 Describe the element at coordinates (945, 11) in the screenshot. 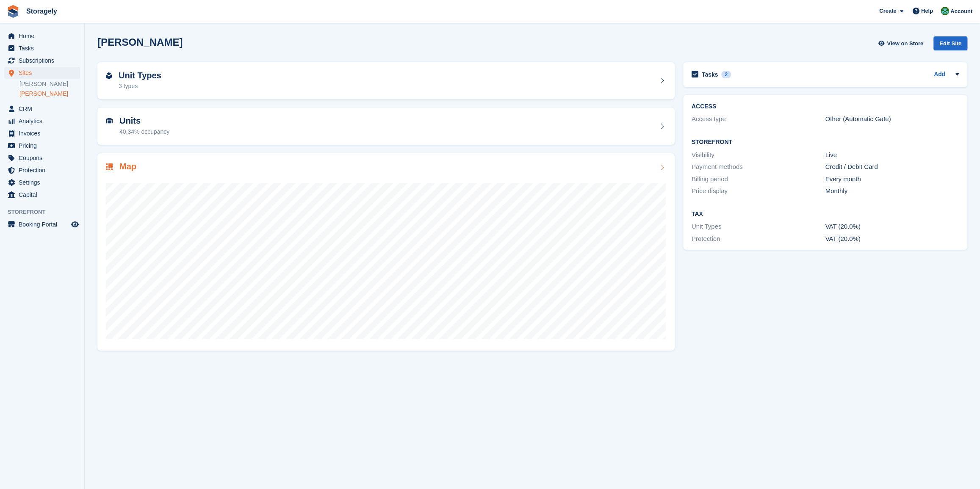

I see `img: Notifications` at that location.